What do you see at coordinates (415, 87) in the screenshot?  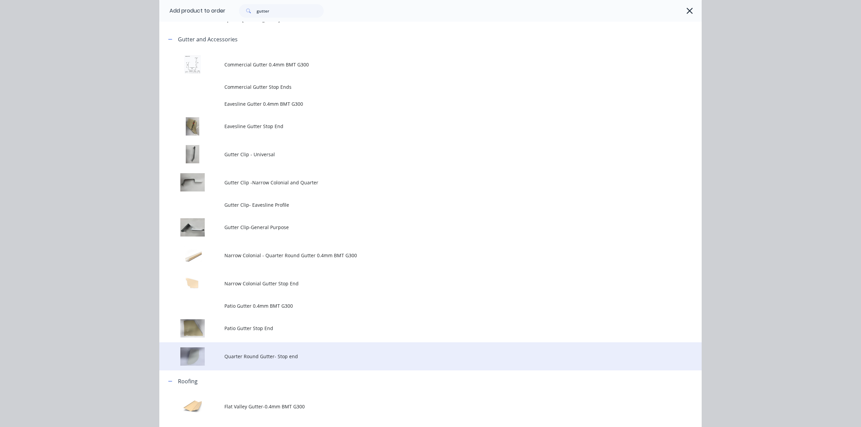 I see `span: Commercial Gutter Stop Ends` at bounding box center [415, 87].